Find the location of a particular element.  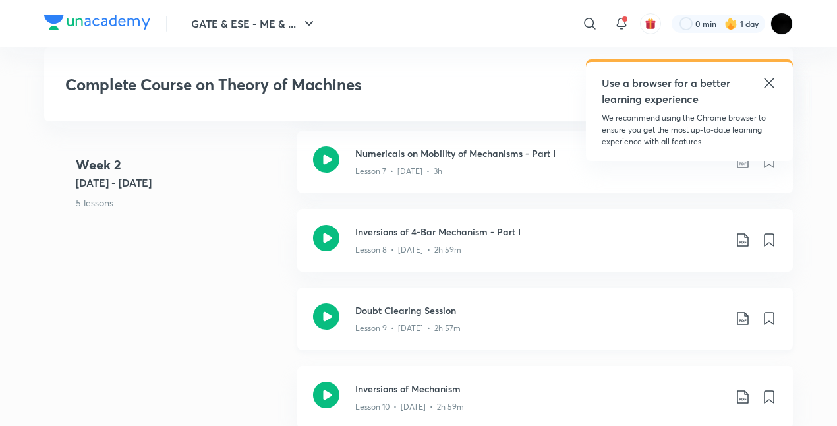

img: Company Logo is located at coordinates (97, 22).